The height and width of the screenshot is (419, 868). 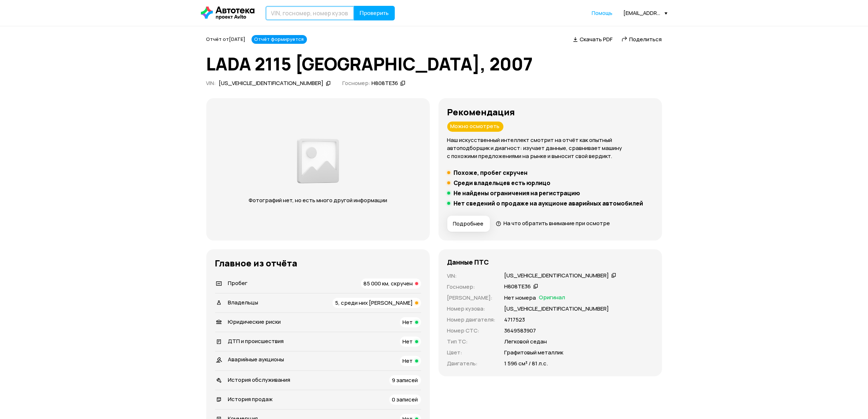 I want to click on span: Госномер:, so click(x=356, y=83).